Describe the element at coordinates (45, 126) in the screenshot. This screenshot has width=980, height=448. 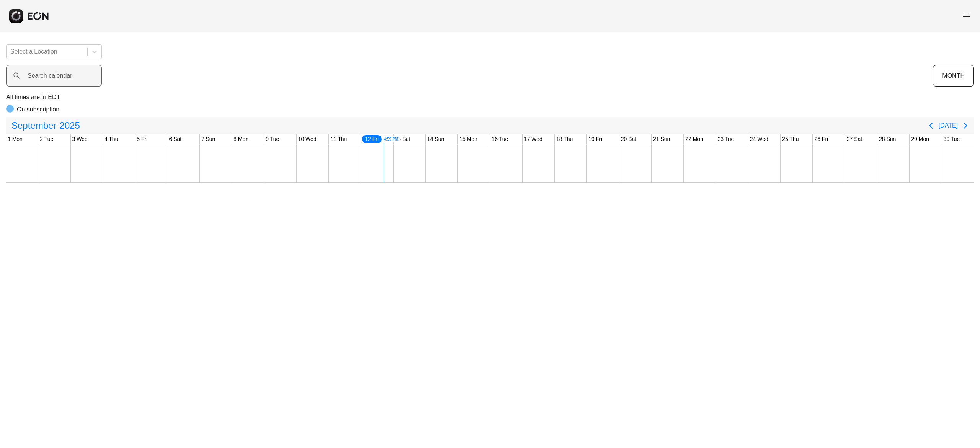
I see `button: September2025` at that location.